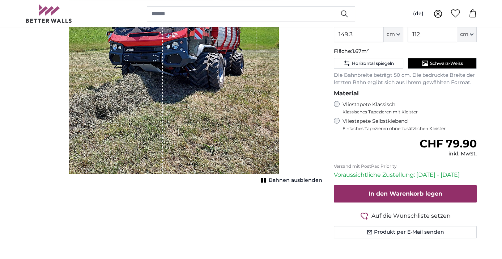 The height and width of the screenshot is (259, 502). What do you see at coordinates (296, 180) in the screenshot?
I see `span: Bahnen ausblenden` at bounding box center [296, 180].